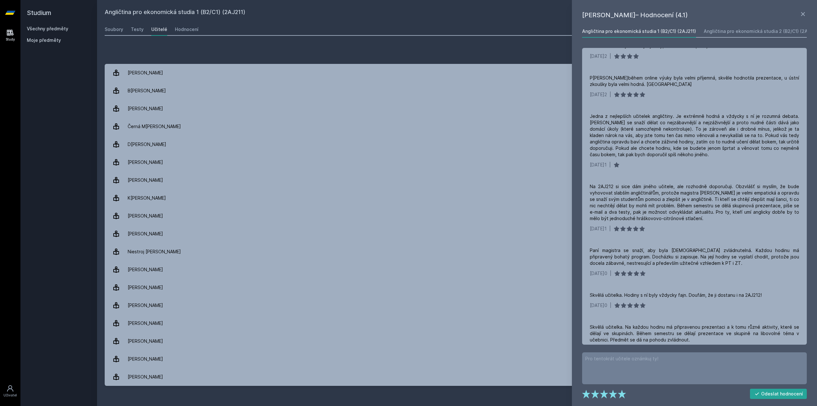 The height and width of the screenshot is (406, 817). I want to click on div: Soubory, so click(114, 29).